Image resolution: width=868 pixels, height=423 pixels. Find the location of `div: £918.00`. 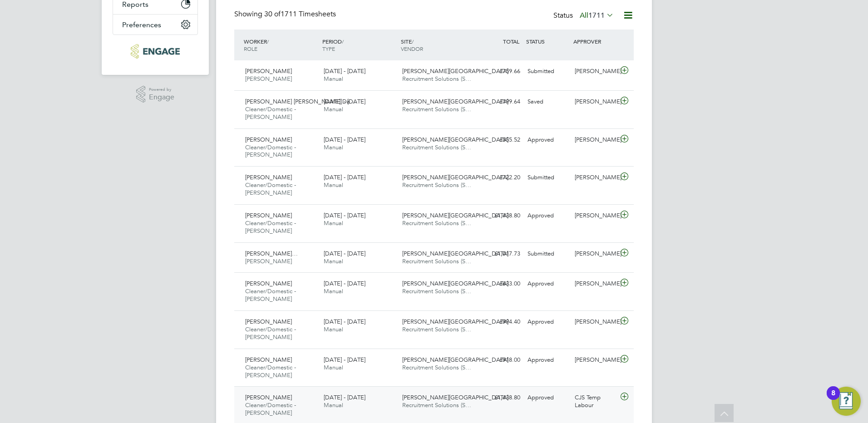

div: £918.00 is located at coordinates (500, 360).